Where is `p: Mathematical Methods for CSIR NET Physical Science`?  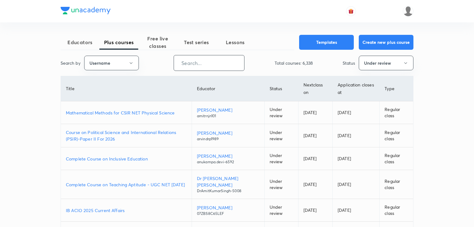 p: Mathematical Methods for CSIR NET Physical Science is located at coordinates (126, 113).